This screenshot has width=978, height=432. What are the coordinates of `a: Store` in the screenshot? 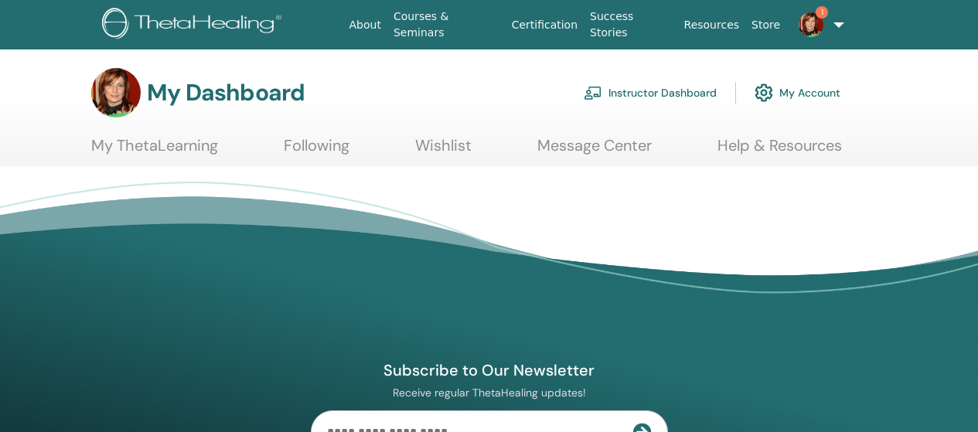 It's located at (766, 25).